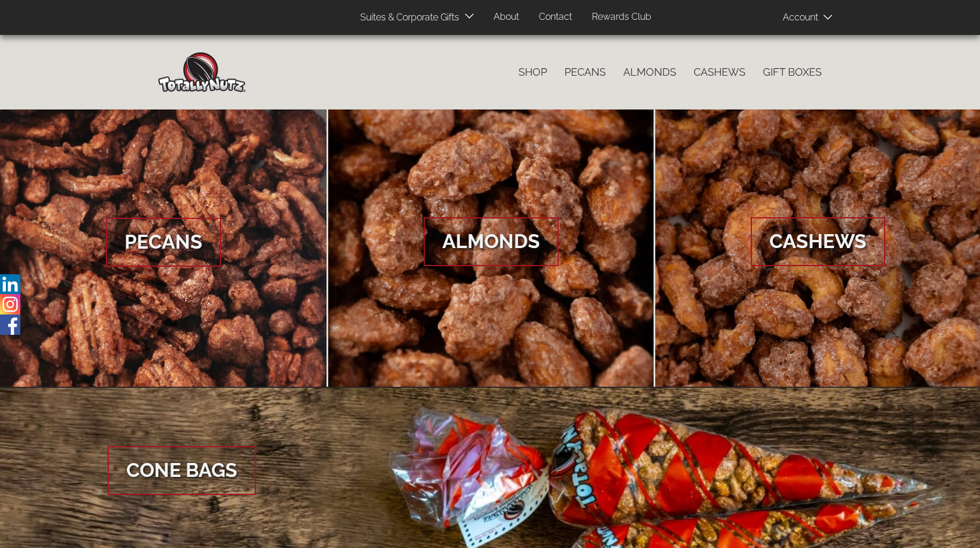 Image resolution: width=980 pixels, height=548 pixels. Describe the element at coordinates (163, 242) in the screenshot. I see `span: Pecans` at that location.